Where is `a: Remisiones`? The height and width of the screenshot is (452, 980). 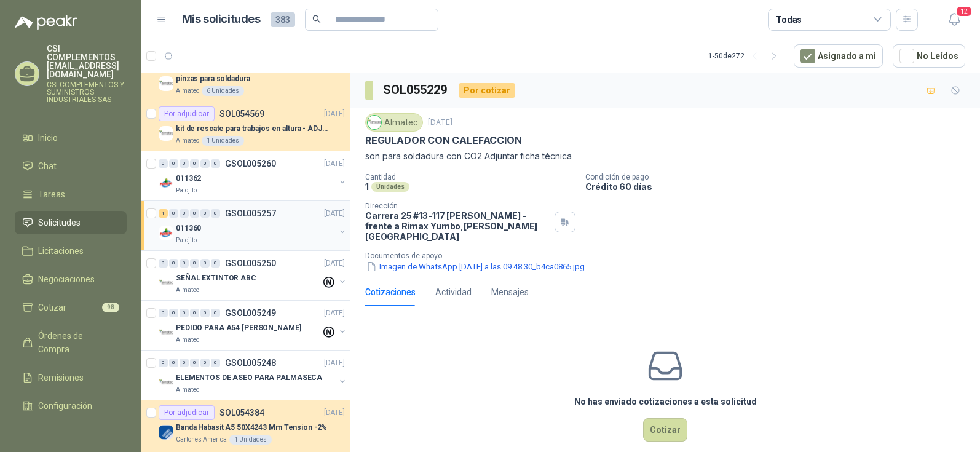 a: Remisiones is located at coordinates (71, 377).